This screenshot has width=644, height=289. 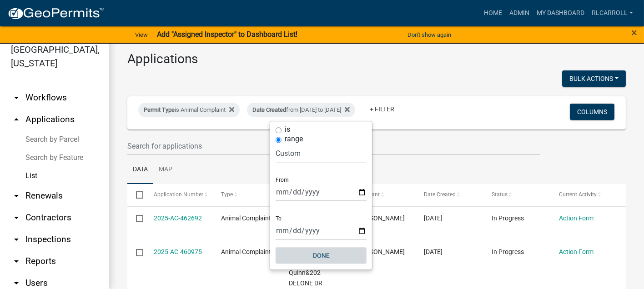 I want to click on div: is Animal Complaint, so click(x=189, y=110).